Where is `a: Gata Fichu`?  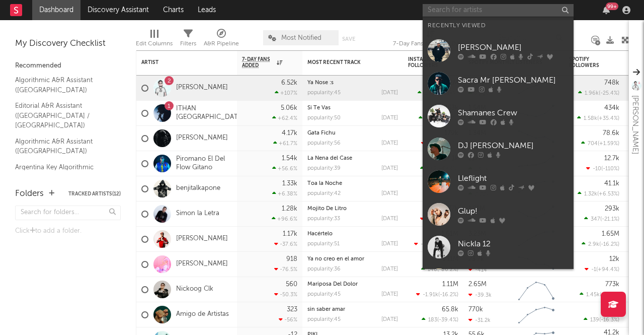 a: Gata Fichu is located at coordinates (322, 133).